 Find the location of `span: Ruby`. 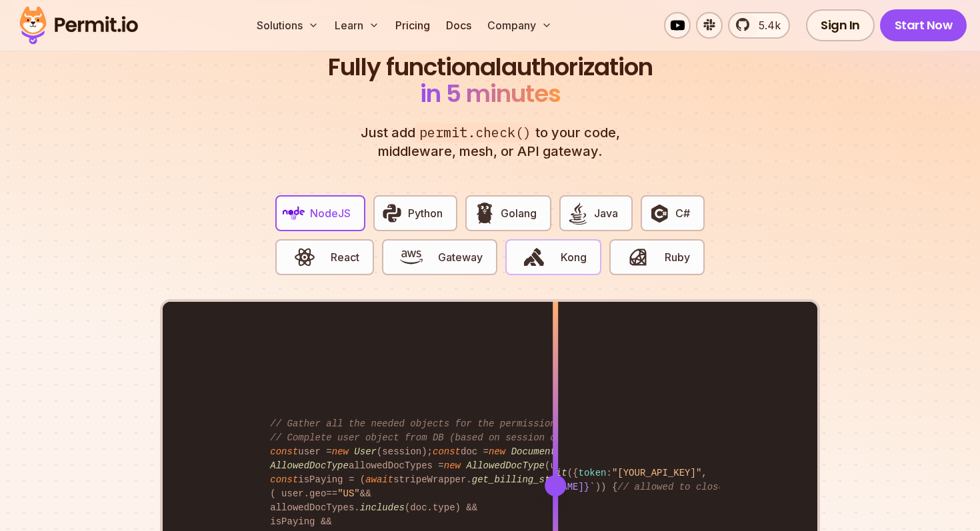

span: Ruby is located at coordinates (677, 257).